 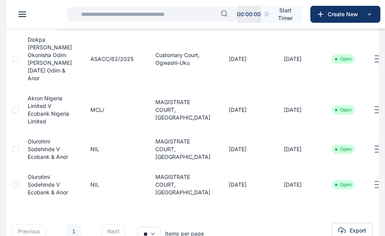 I want to click on td: MCL/, so click(x=114, y=110).